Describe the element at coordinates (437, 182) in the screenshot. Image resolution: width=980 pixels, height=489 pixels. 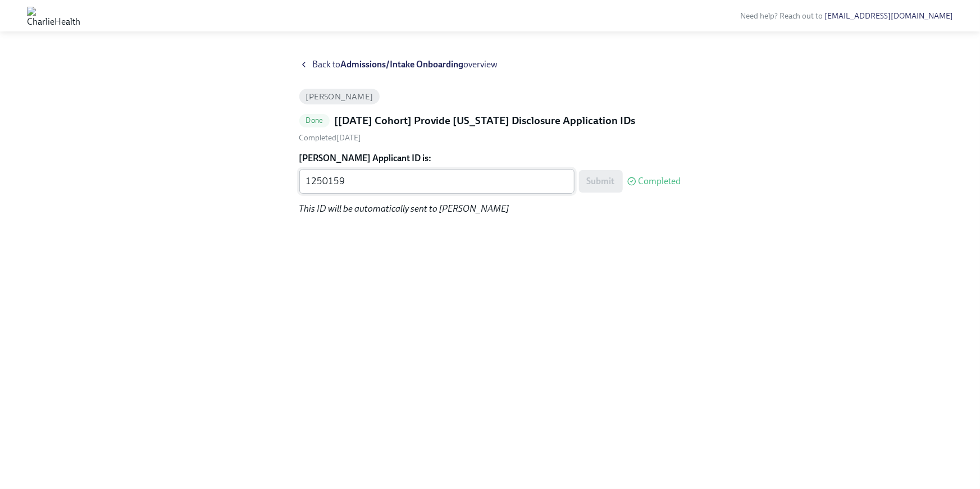
I see `textarea: 1250159` at that location.